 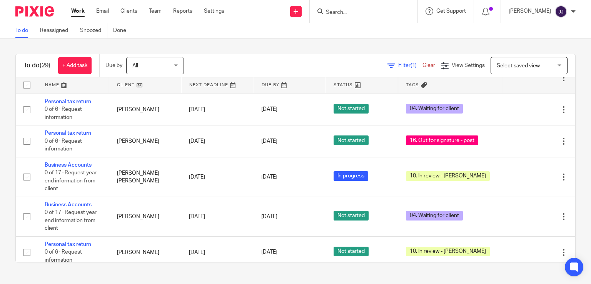 What do you see at coordinates (75, 65) in the screenshot?
I see `a: + Add task` at bounding box center [75, 65].